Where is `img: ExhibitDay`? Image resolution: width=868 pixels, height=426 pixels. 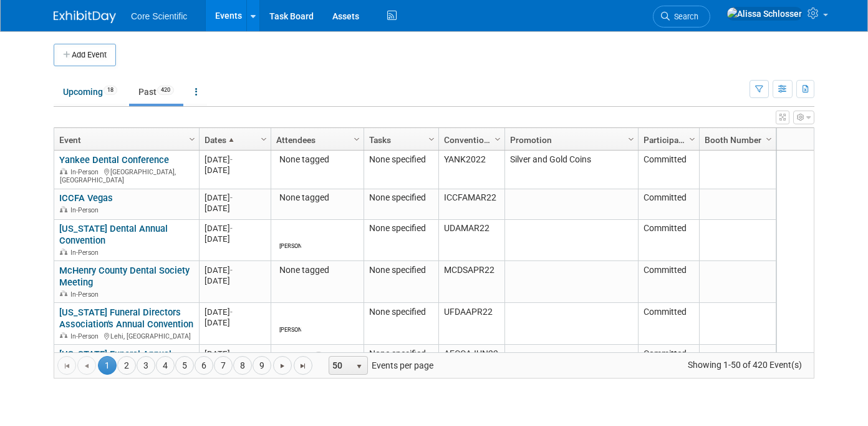
img: ExhibitDay is located at coordinates (85, 17).